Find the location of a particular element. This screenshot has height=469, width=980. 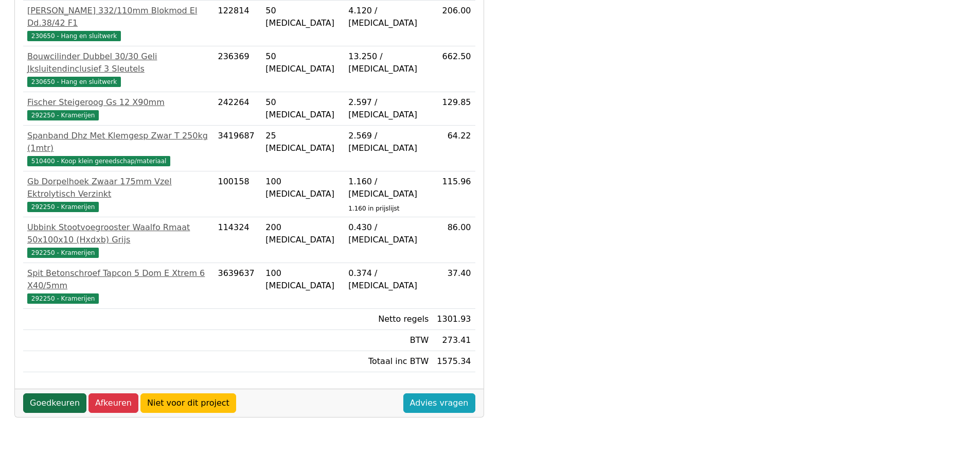

div: Bouwcilinder Dubbel 30/30 Geli Jksluitendinclusief 3 Sleutels is located at coordinates (118, 63).